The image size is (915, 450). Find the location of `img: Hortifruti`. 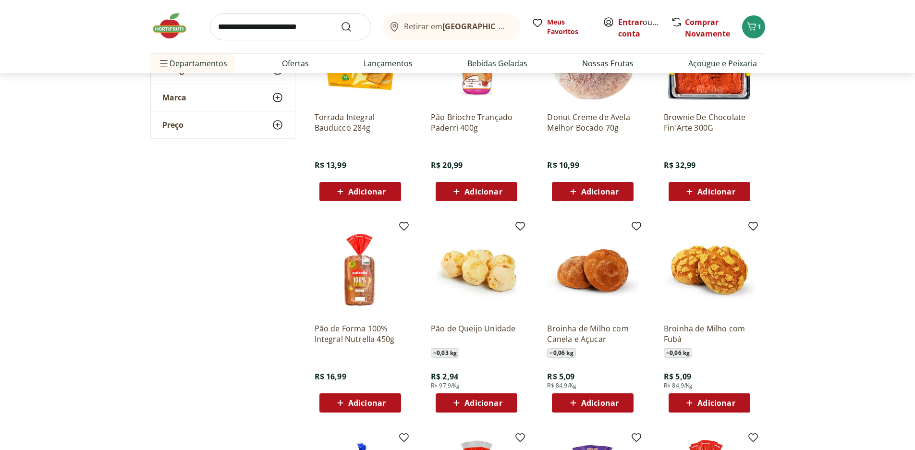

img: Hortifruti is located at coordinates (174, 26).